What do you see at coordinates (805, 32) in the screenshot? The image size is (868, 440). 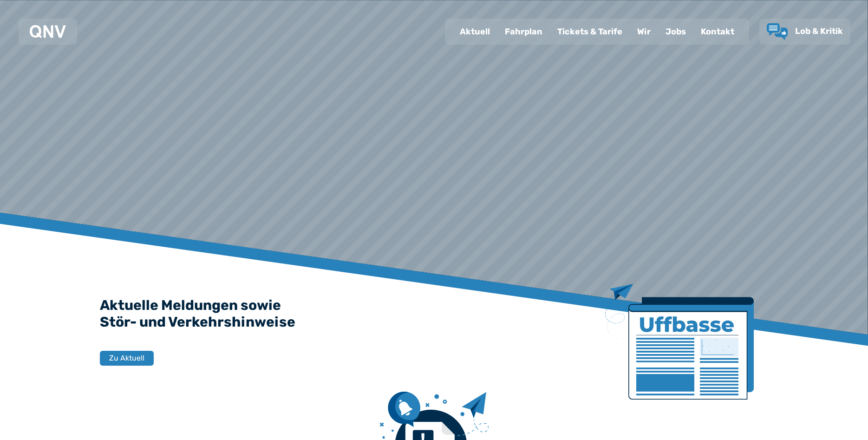 I see `a: Lob & Kritik` at bounding box center [805, 32].